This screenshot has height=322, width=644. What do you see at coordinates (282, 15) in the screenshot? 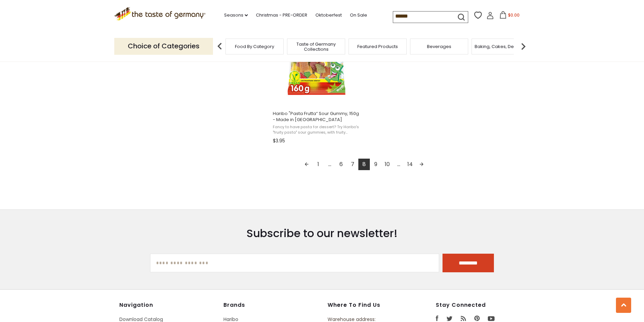
I see `a: Christmas - PRE-ORDER` at bounding box center [282, 15].